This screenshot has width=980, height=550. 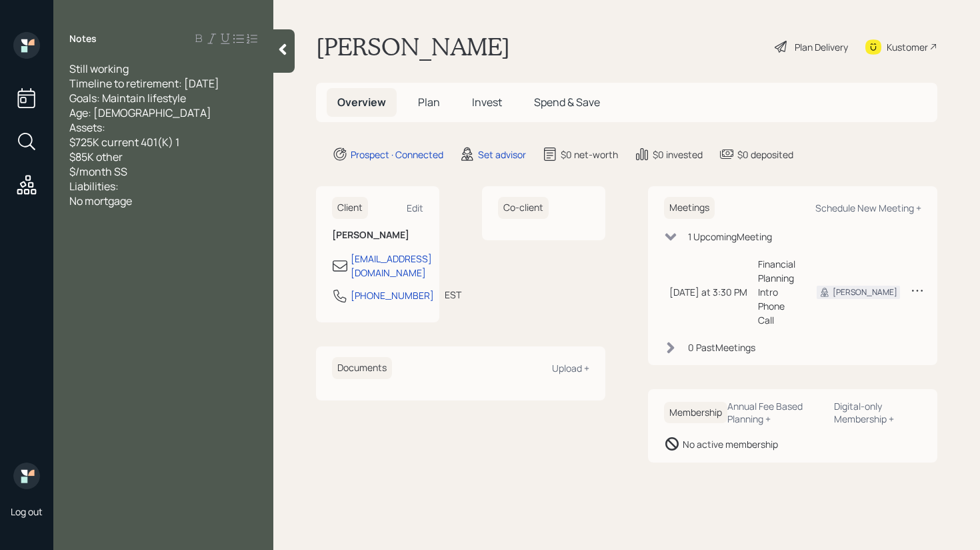 What do you see at coordinates (94, 186) in the screenshot?
I see `span: Liabilities:` at bounding box center [94, 186].